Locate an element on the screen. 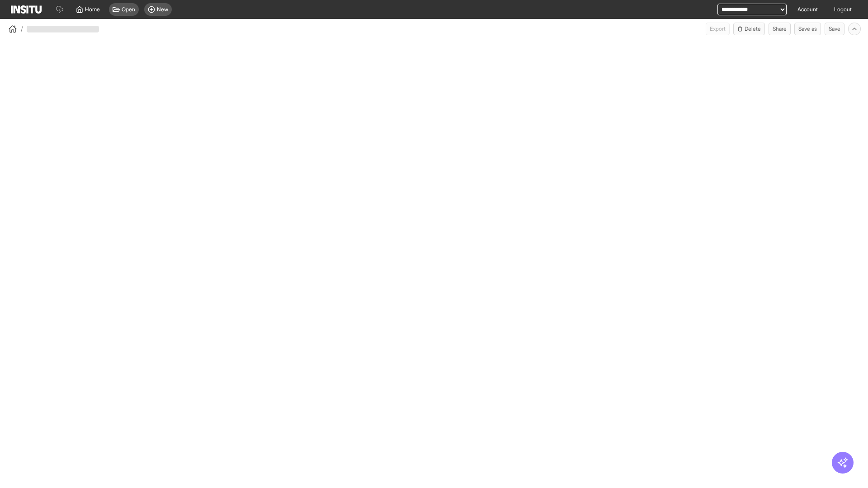 This screenshot has height=488, width=868. button: Delete is located at coordinates (749, 29).